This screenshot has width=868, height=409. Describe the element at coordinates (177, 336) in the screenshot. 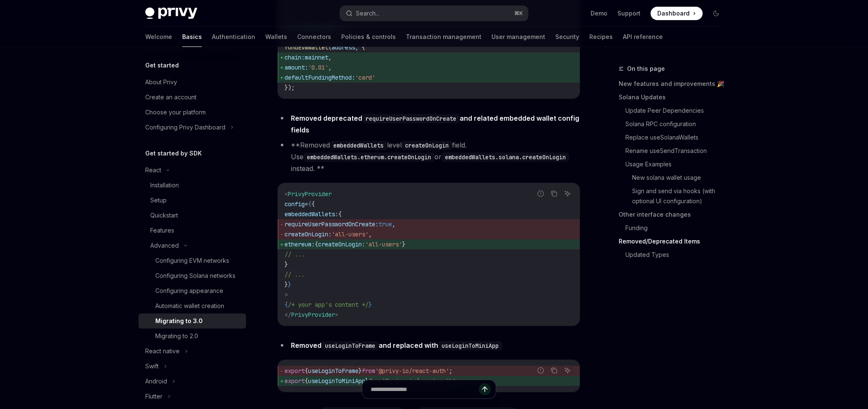

I see `div: Migrating to 2.0` at that location.